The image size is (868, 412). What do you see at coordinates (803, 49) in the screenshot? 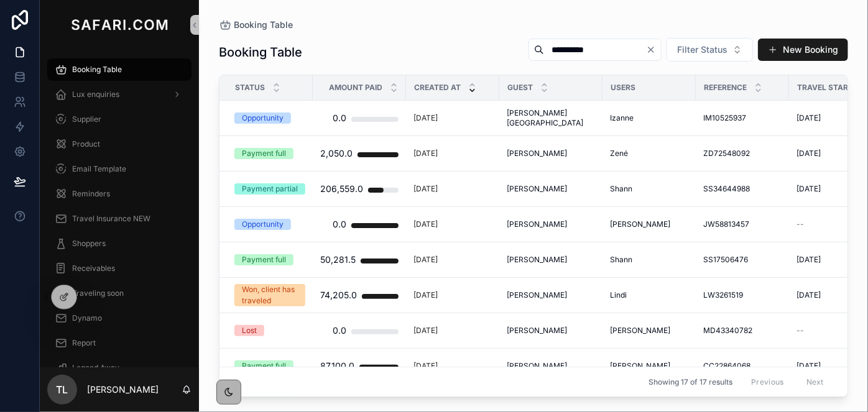
I see `button: New Booking` at bounding box center [803, 49].